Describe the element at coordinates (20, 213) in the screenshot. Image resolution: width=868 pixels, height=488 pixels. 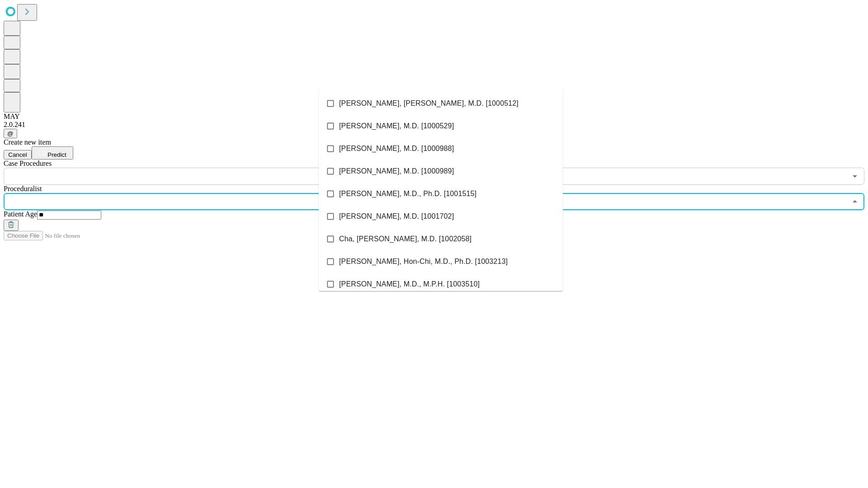
I see `span: Patient Age` at that location.